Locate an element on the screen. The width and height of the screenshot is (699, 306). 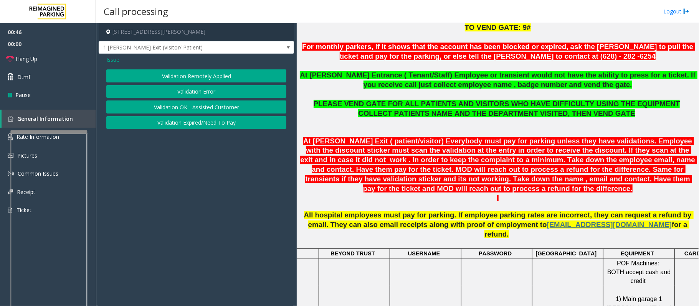
span: Dtmf is located at coordinates (24, 77).